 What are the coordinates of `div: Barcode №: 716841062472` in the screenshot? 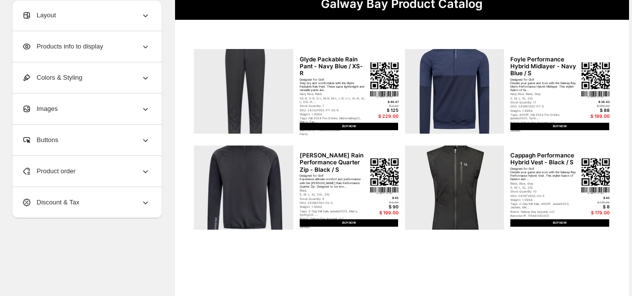 It's located at (544, 215).